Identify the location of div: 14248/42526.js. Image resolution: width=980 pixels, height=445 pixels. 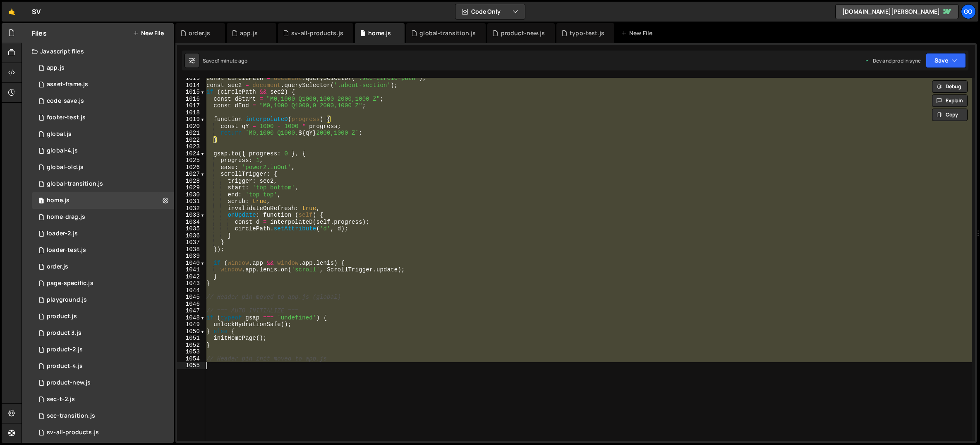
(102, 234).